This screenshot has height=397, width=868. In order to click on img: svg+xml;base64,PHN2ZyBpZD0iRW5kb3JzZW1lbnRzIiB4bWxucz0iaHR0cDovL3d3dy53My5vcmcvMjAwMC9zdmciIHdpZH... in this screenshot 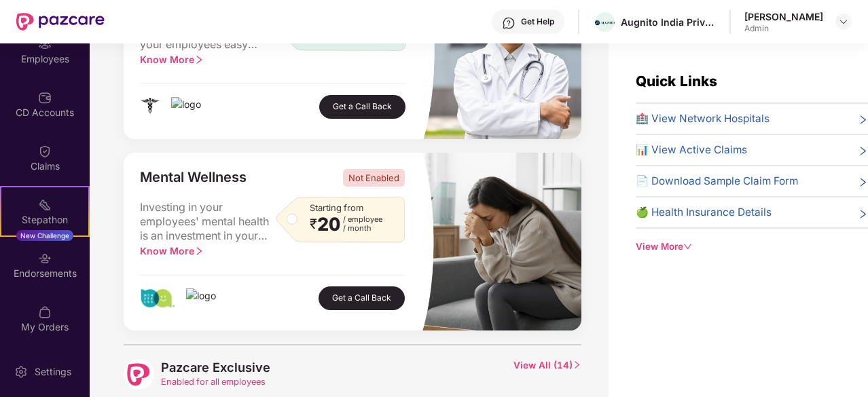, I will do `click(45, 258)`.